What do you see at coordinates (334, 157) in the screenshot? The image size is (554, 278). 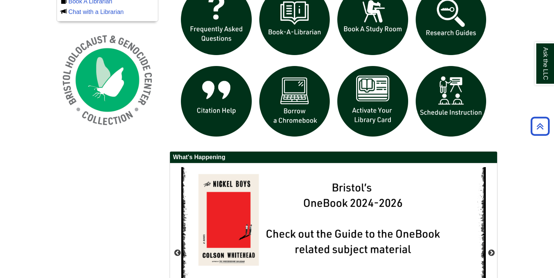 I see `h2: What's Happening` at bounding box center [334, 157].